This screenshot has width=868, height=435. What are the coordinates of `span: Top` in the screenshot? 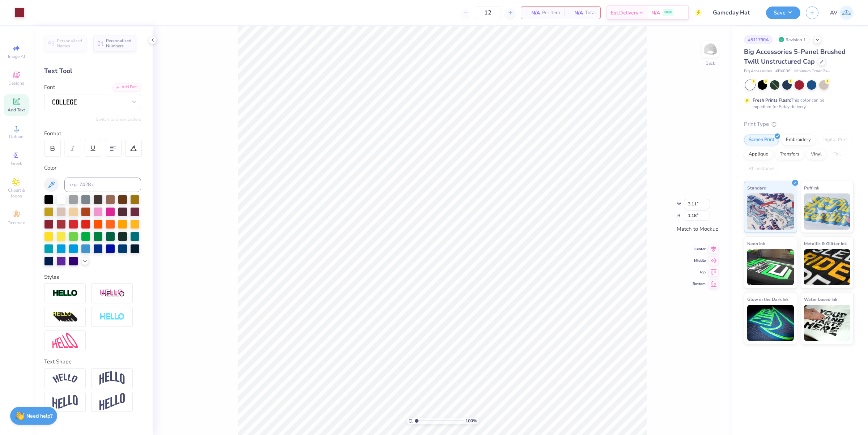 It's located at (699, 272).